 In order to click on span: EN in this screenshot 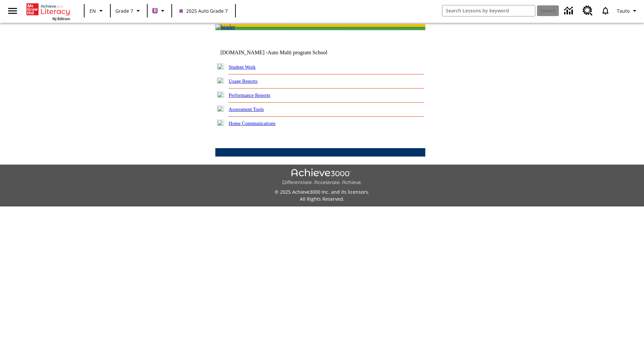, I will do `click(92, 11)`.